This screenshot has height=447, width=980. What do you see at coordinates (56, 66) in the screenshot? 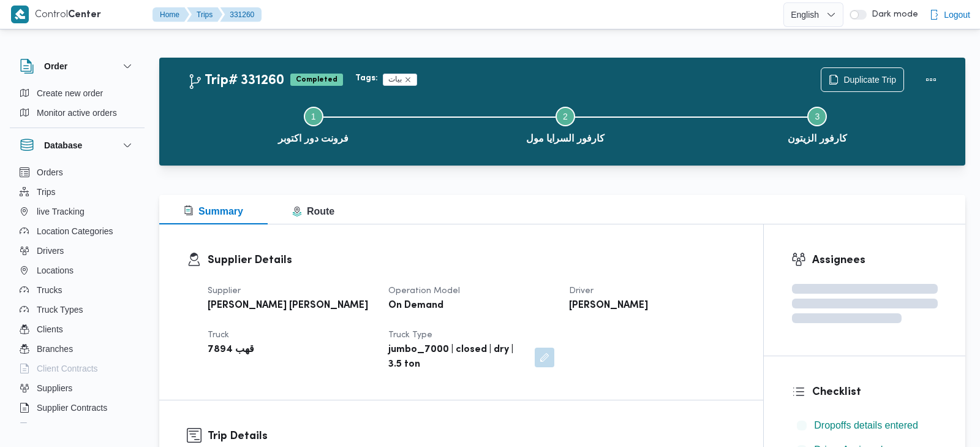
I see `h3: Order` at bounding box center [56, 66].